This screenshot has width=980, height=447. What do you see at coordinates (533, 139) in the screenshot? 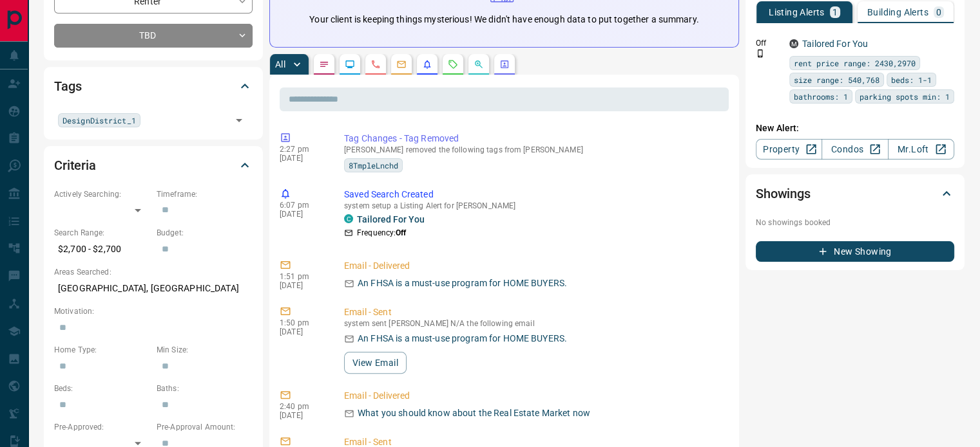
I see `p: Tag Changes - Tag Removed` at bounding box center [533, 139].